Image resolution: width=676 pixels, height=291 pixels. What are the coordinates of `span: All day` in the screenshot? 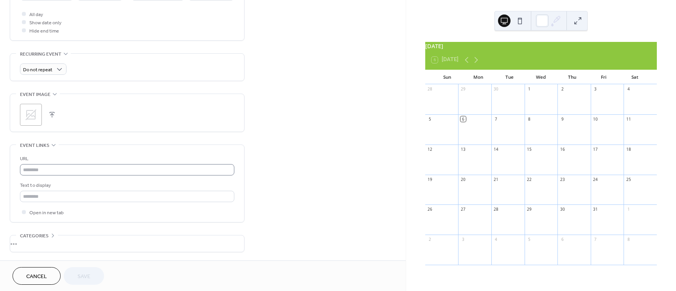 It's located at (36, 14).